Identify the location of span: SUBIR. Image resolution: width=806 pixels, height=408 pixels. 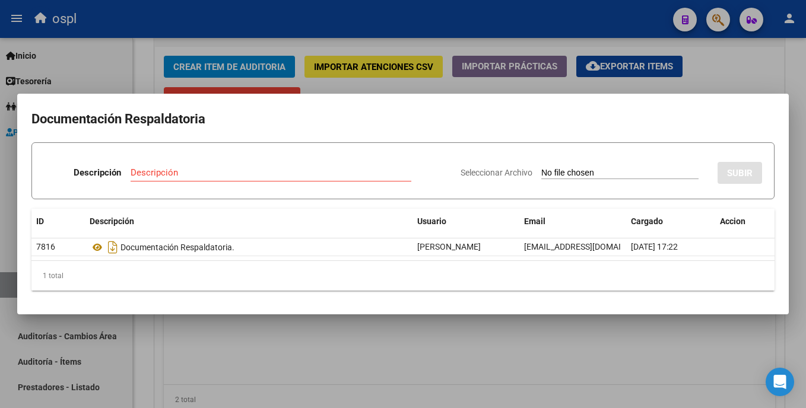
(740, 173).